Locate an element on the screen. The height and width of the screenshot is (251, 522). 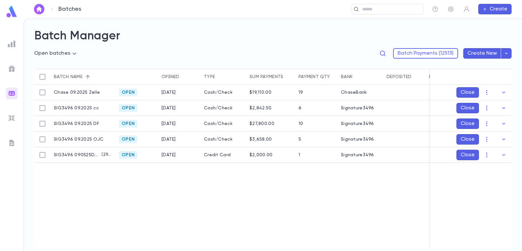
div: ChaseBank is located at coordinates (354, 93).